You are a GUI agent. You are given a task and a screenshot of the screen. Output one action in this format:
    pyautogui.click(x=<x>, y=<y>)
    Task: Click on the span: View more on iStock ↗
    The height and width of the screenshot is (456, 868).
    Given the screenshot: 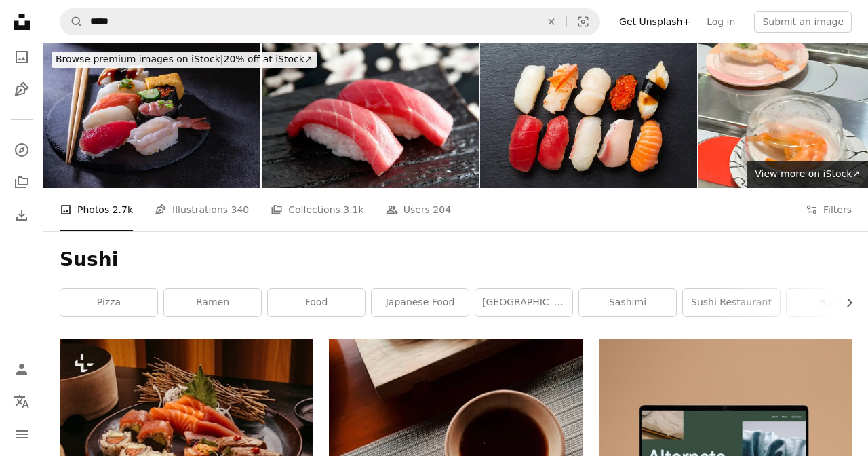 What is the action you would take?
    pyautogui.click(x=807, y=174)
    